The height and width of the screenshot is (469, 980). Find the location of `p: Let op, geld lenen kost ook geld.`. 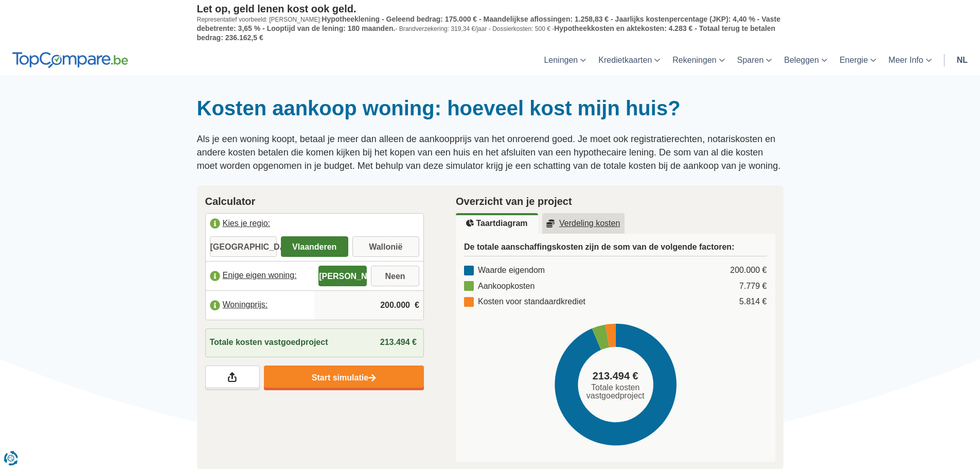

p: Let op, geld lenen kost ook geld. is located at coordinates (490, 8).